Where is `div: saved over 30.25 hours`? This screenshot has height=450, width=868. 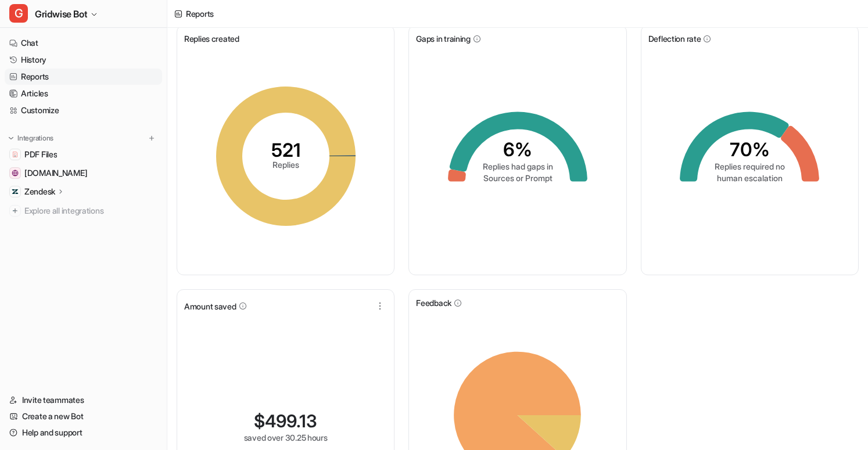 div: saved over 30.25 hours is located at coordinates (286, 437).